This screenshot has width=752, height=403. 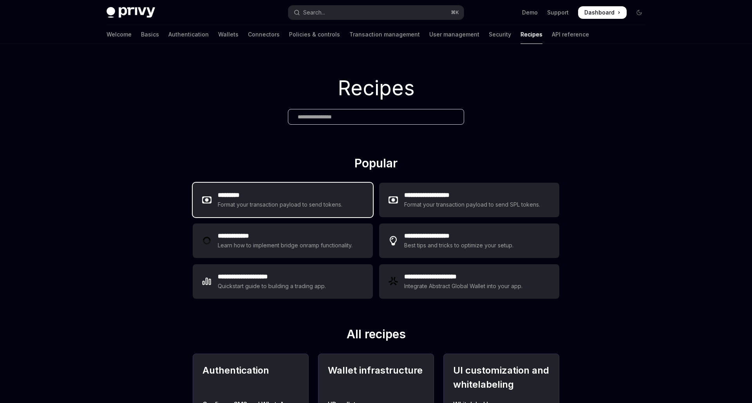 I want to click on div: Integrate Abstract Global Wallet into your app., so click(x=464, y=286).